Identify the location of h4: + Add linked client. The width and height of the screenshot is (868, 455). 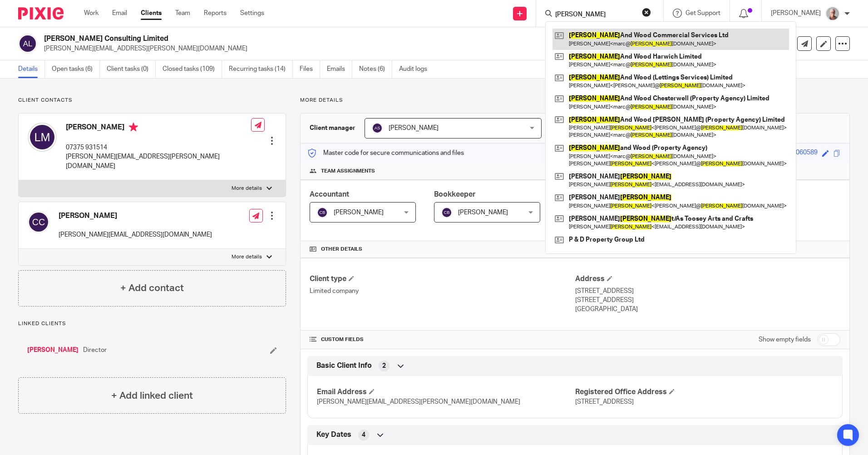
(152, 396).